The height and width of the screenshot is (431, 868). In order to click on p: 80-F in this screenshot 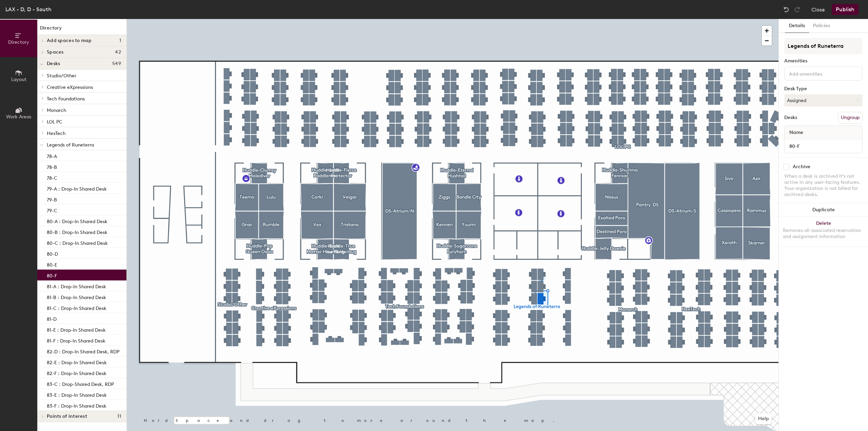, I will do `click(52, 275)`.